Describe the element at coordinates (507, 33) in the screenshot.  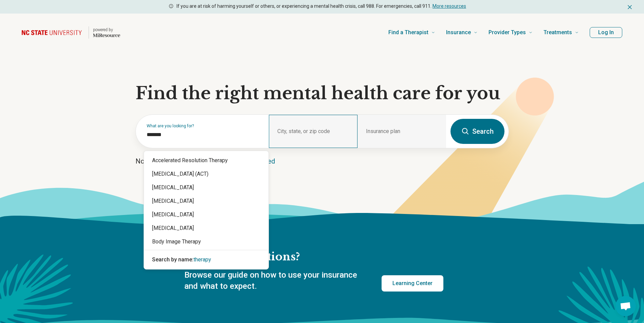
I see `span: Provider Types` at that location.